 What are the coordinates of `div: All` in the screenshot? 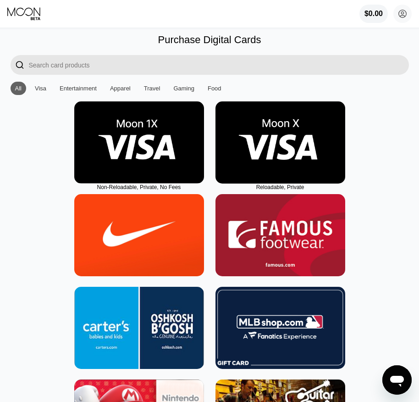 It's located at (18, 88).